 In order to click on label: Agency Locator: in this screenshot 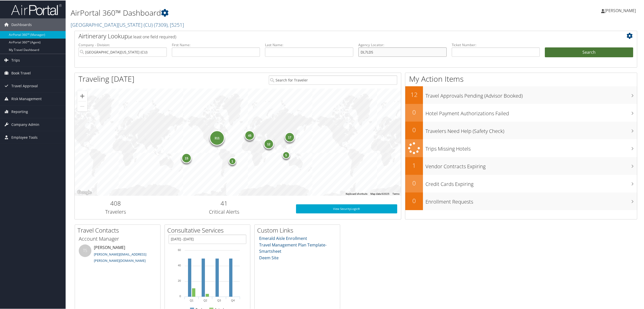, I will do `click(403, 45)`.